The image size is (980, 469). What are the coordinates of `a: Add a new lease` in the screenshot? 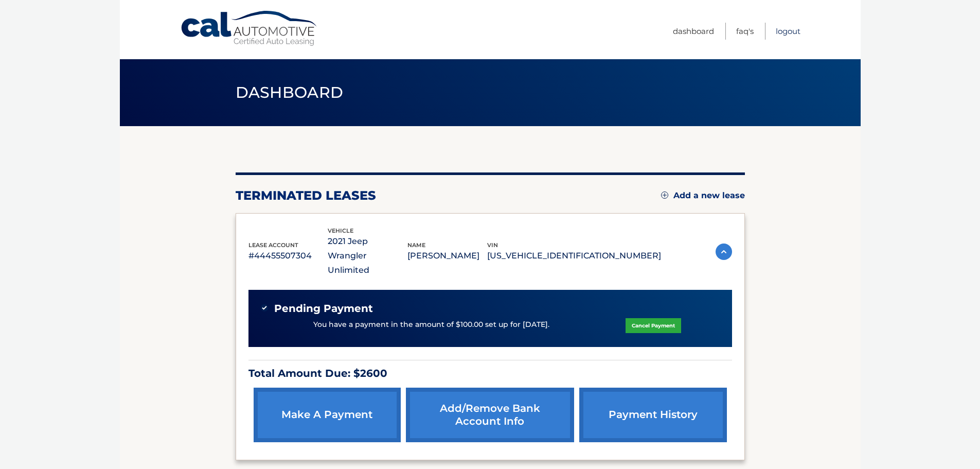 It's located at (703, 195).